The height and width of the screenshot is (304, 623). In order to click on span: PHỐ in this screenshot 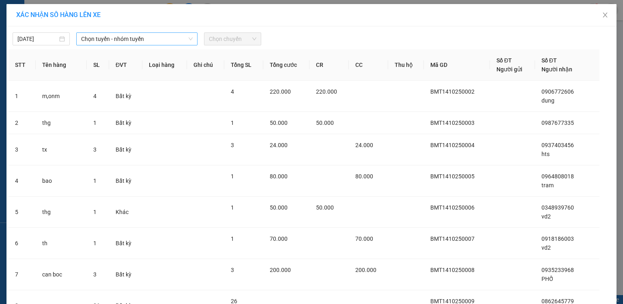, I will do `click(547, 279)`.